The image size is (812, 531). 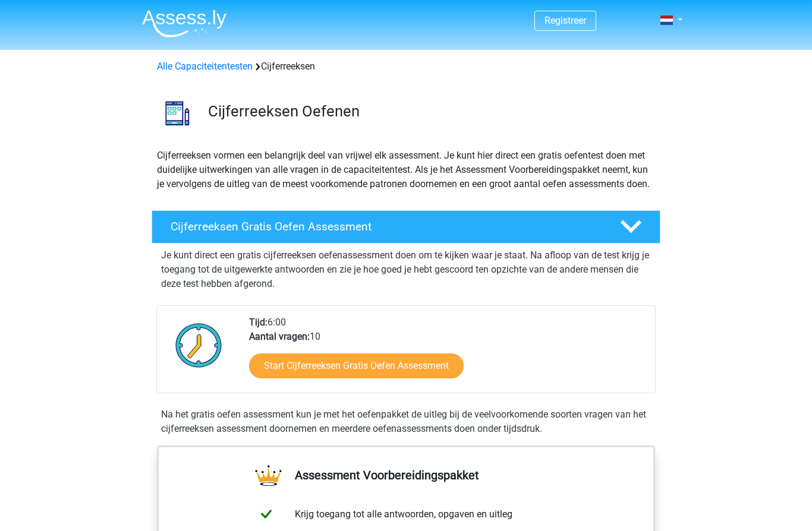 I want to click on div: 6:00 10, so click(x=447, y=354).